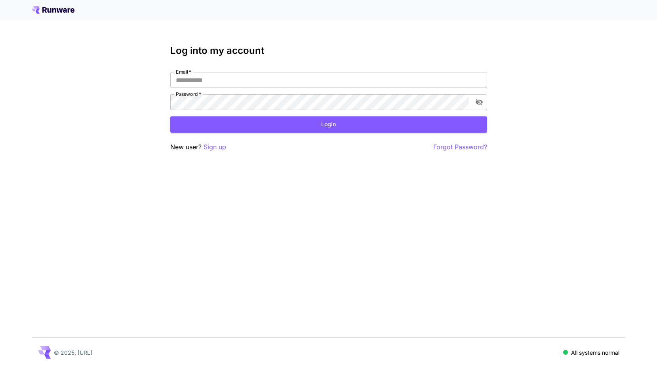 The image size is (657, 367). I want to click on h3: Log into my account, so click(329, 51).